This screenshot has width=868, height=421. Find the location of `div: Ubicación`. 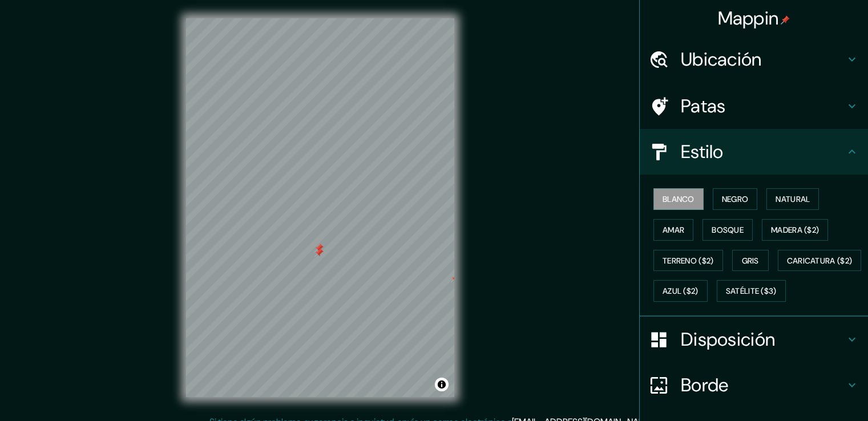

div: Ubicación is located at coordinates (754, 59).